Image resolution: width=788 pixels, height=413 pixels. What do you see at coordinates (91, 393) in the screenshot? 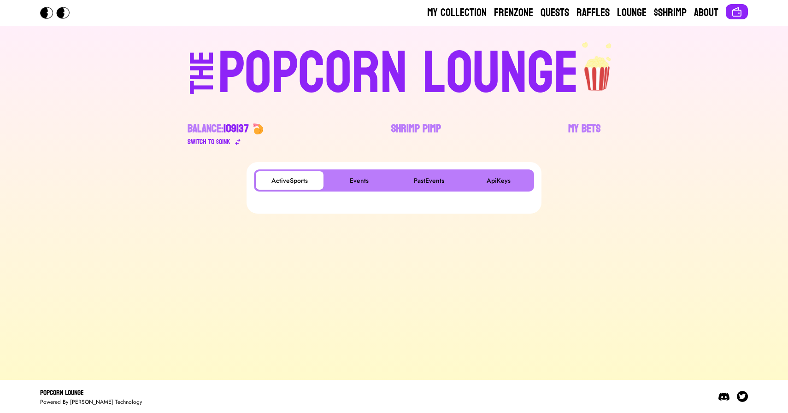
I see `div: Popcorn Lounge` at bounding box center [91, 393].